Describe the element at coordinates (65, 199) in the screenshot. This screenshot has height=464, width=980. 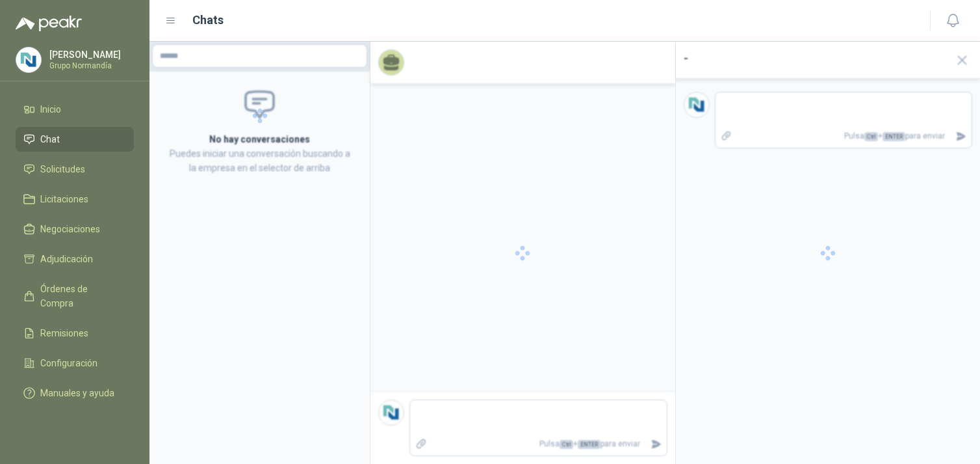
I see `span: Licitaciones` at that location.